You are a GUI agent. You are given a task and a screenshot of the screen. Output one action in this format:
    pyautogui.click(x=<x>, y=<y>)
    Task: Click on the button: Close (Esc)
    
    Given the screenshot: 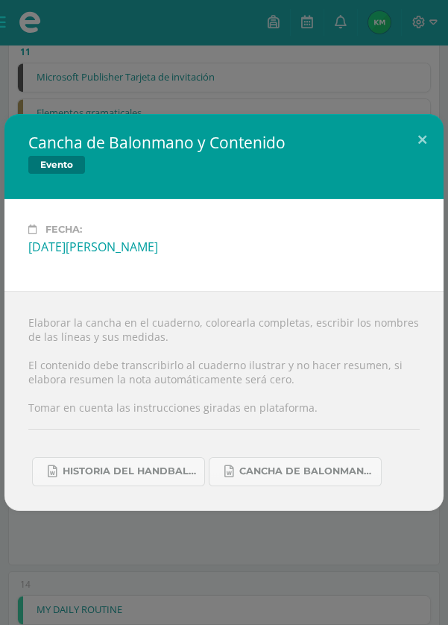 What is the action you would take?
    pyautogui.click(x=422, y=139)
    